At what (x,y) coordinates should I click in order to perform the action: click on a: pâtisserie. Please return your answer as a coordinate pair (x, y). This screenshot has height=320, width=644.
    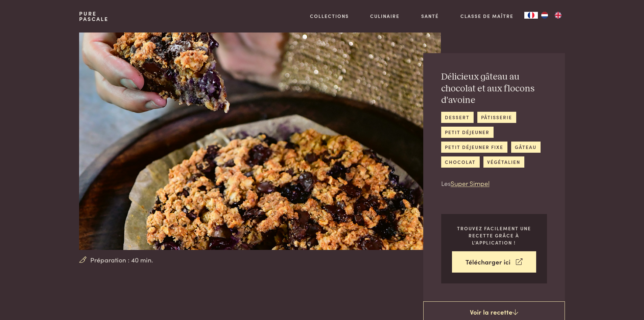
    Looking at the image, I should click on (497, 117).